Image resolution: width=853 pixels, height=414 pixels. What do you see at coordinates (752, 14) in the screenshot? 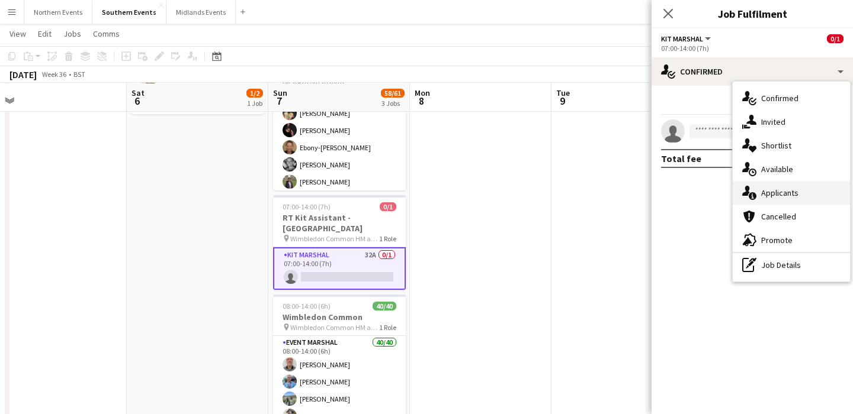
I see `h3: Job Fulfilment` at bounding box center [752, 14].